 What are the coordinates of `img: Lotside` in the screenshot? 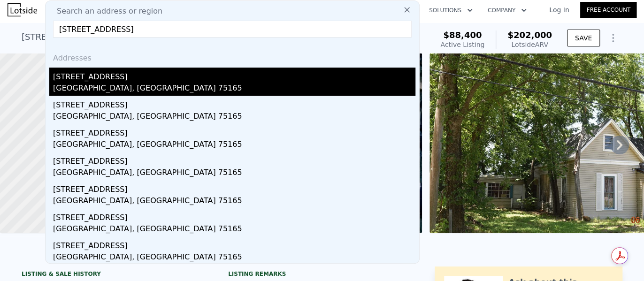 It's located at (22, 10).